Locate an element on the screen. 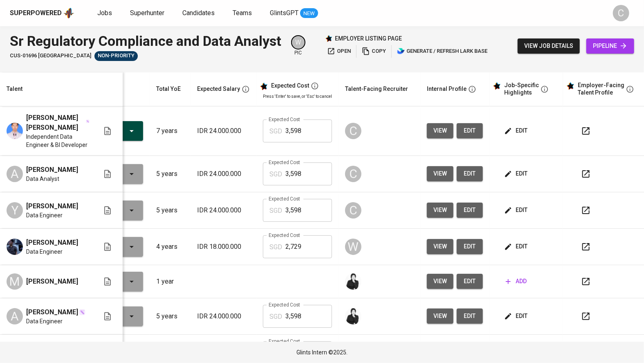 This screenshot has width=644, height=363. div: Expected Salary is located at coordinates (219, 89).